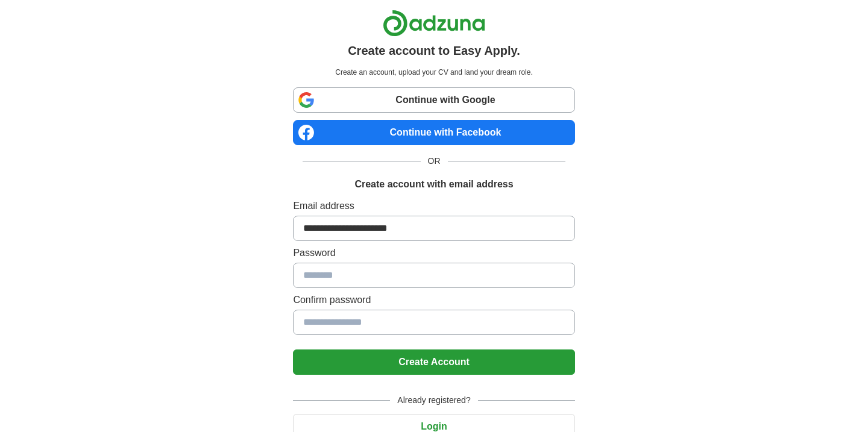 The width and height of the screenshot is (868, 432). Describe the element at coordinates (433, 426) in the screenshot. I see `a: Login` at that location.